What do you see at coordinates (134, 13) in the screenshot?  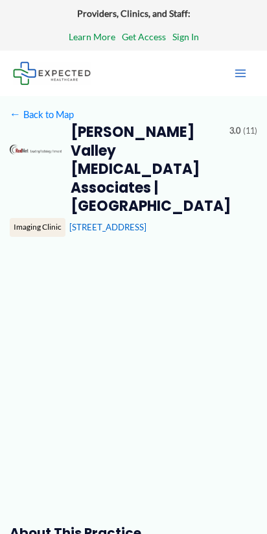 I see `strong: Providers, Clinics, and Staff:` at bounding box center [134, 13].